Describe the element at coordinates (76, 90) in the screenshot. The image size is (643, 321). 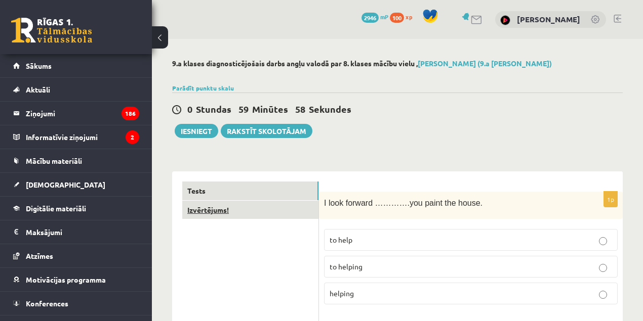
I see `a: Aktuāli` at that location.